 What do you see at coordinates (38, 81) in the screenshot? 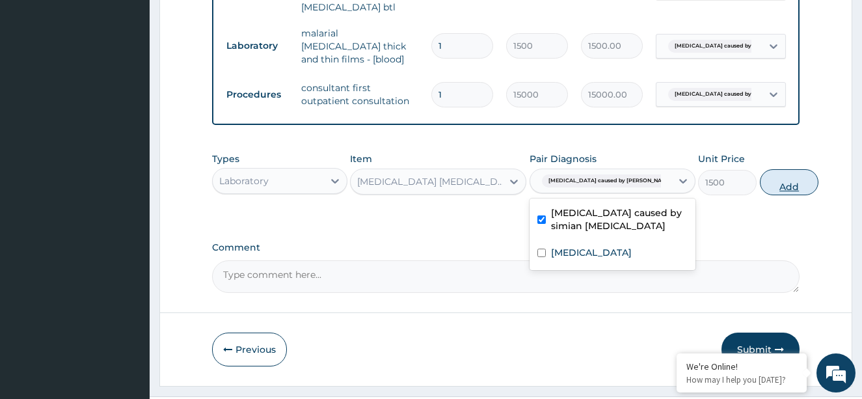
I see `img: d_794563401_company_1708531726252_794563401` at bounding box center [38, 81].